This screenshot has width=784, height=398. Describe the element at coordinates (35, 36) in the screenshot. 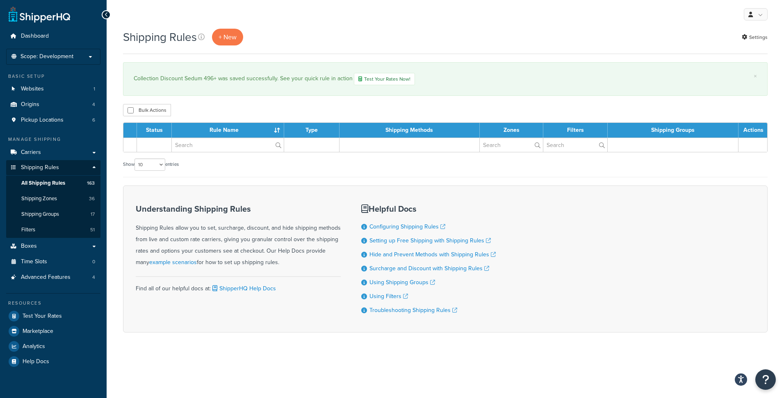

I see `span: Dashboard` at that location.